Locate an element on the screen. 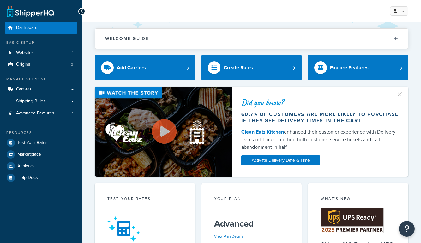  a: Advanced Features1 is located at coordinates (41, 113).